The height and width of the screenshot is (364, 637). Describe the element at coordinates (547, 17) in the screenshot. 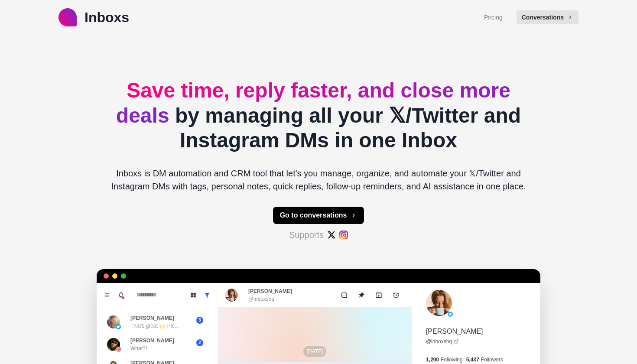

I see `button: Conversations` at that location.